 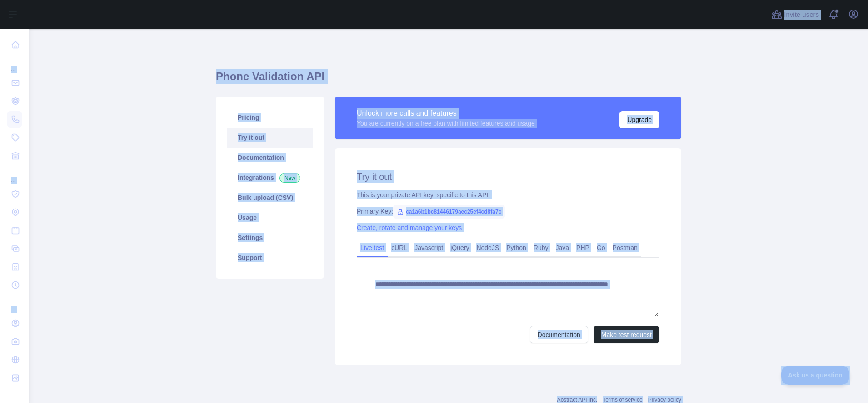 What do you see at coordinates (627, 334) in the screenshot?
I see `button: Make test request` at bounding box center [627, 334].